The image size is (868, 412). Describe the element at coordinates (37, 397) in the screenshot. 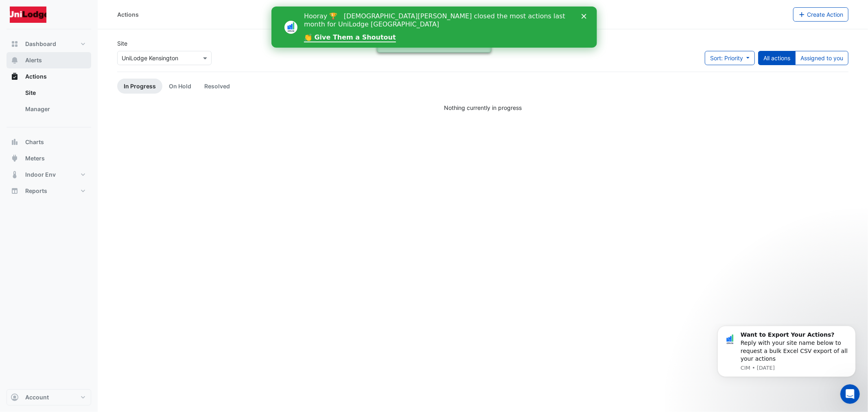

I see `span: Account` at that location.